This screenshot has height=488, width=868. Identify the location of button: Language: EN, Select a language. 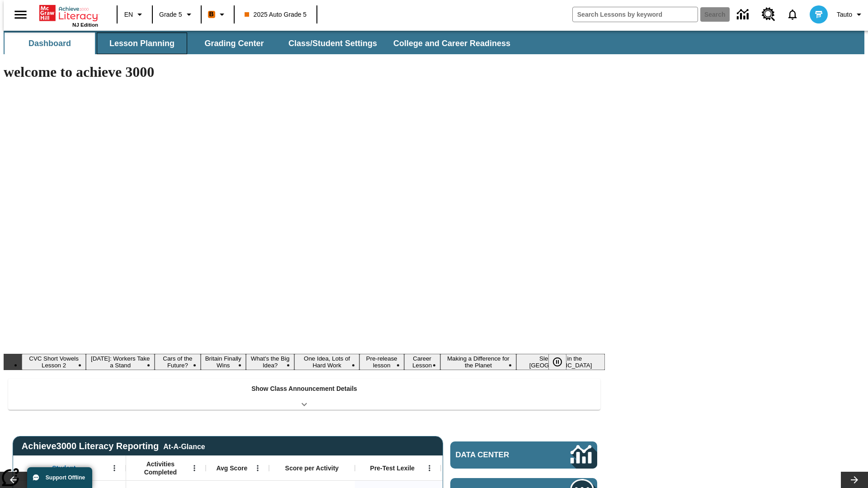
(134, 14).